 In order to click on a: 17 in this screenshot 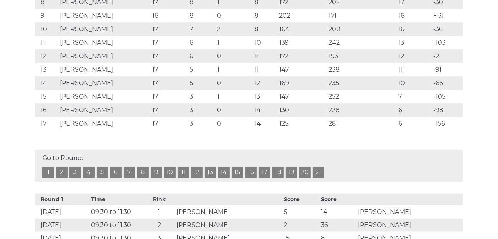, I will do `click(265, 173)`.